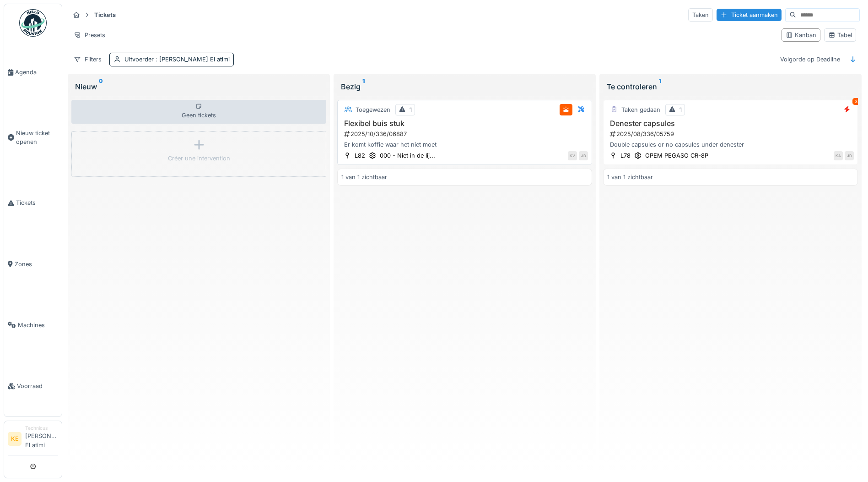 The image size is (868, 482). I want to click on div: Bezig, so click(465, 87).